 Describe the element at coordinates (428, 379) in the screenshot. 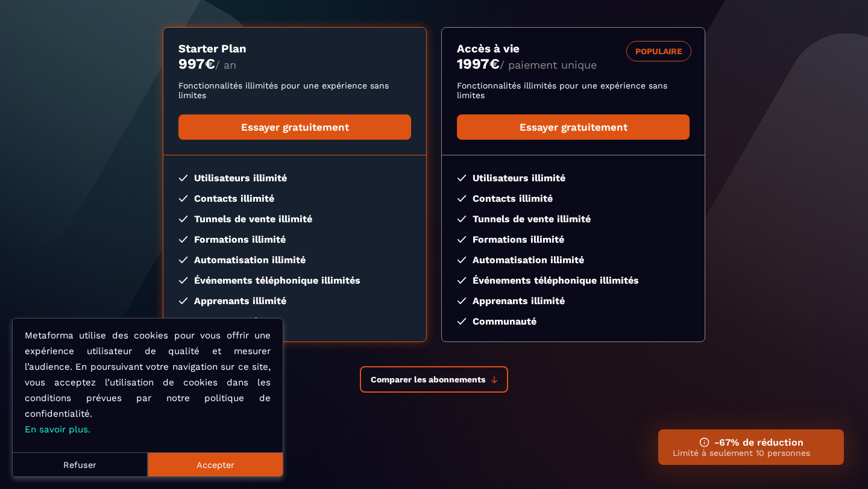

I see `span: Comparer les abonnements` at that location.